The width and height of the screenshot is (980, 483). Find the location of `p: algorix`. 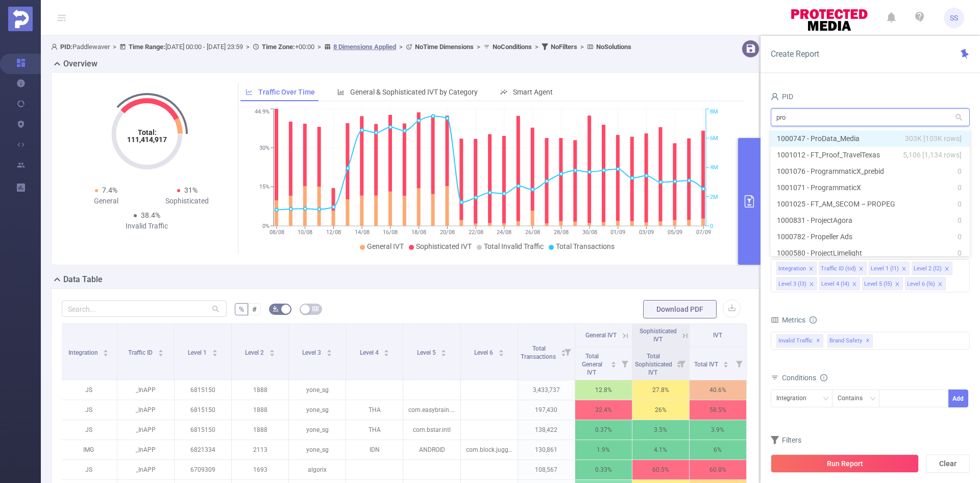

p: algorix is located at coordinates (317, 470).